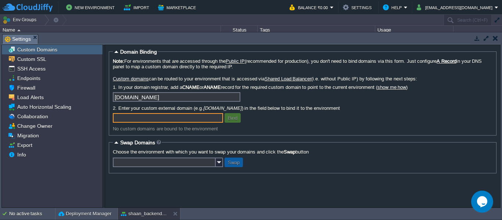  Describe the element at coordinates (288, 79) in the screenshot. I see `a: Shared Load Balancer` at that location.